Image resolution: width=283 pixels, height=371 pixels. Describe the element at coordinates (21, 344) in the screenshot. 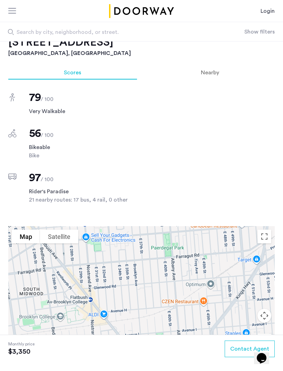

I see `span: Monthly price` at that location.